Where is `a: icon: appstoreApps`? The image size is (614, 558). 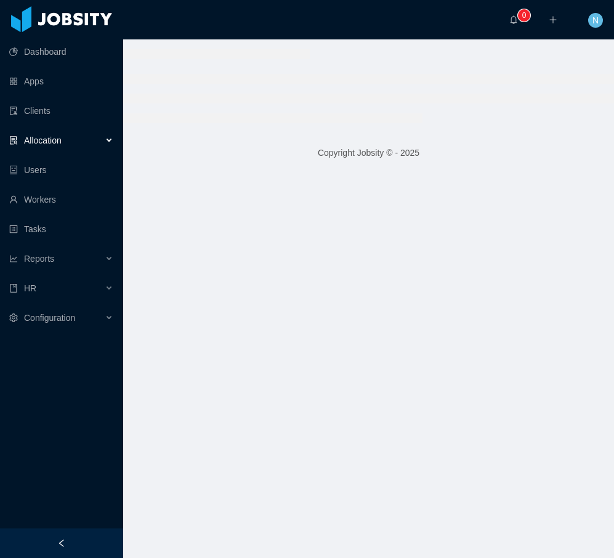
a: icon: appstoreApps is located at coordinates (61, 81).